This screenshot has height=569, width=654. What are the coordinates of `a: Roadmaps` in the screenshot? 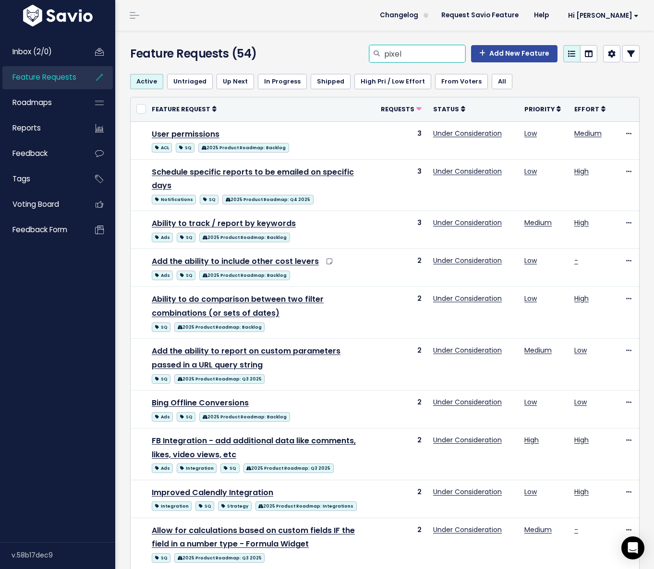 It's located at (41, 103).